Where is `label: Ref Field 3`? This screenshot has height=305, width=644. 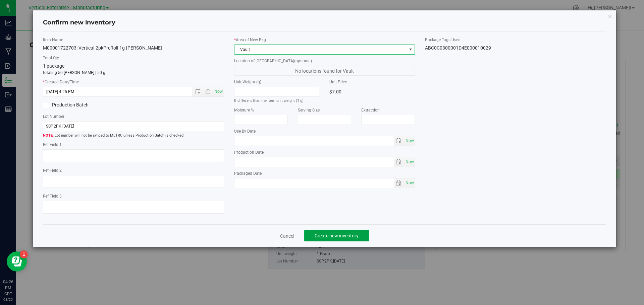 label: Ref Field 3 is located at coordinates (134, 196).